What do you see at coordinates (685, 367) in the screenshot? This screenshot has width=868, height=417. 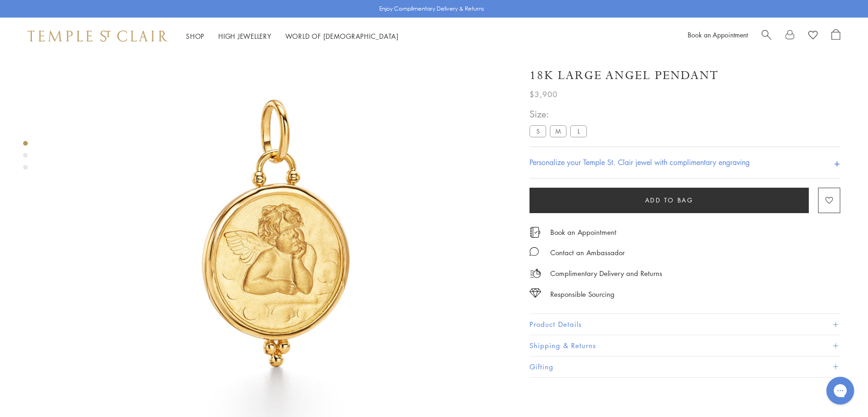 I see `button: Gifting` at bounding box center [685, 367].